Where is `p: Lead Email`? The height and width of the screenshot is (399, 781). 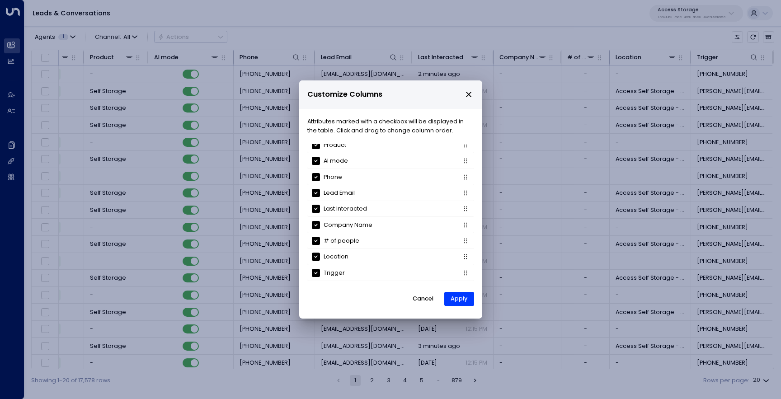
p: Lead Email is located at coordinates (339, 193).